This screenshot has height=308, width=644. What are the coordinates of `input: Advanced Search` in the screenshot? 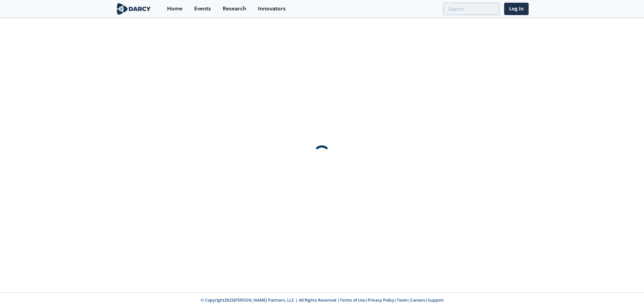 It's located at (471, 9).